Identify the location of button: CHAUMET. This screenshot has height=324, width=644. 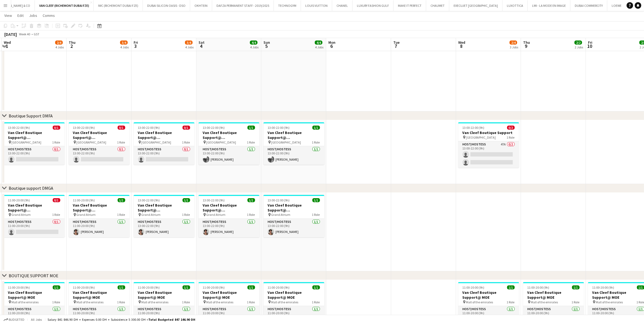
(438, 5).